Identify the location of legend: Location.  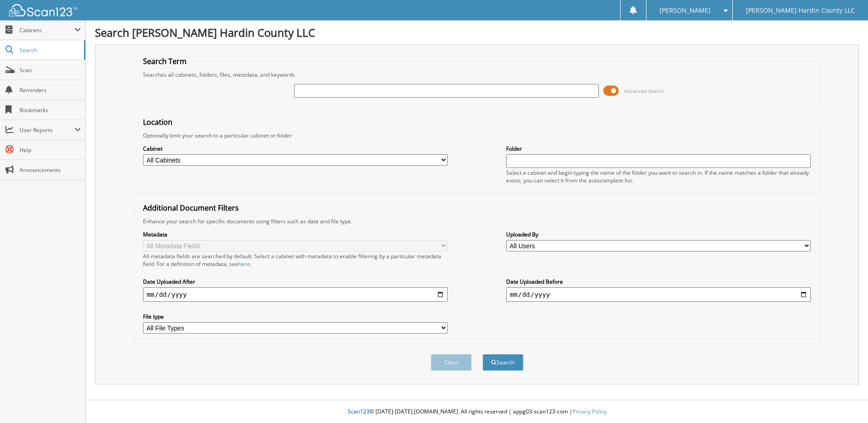
(158, 122).